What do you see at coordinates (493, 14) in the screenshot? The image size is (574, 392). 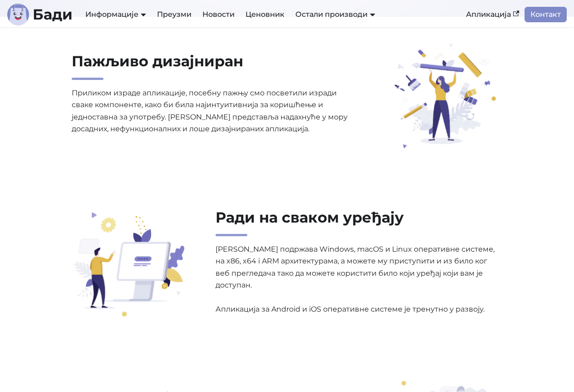 I see `a: Апликација` at bounding box center [493, 14].